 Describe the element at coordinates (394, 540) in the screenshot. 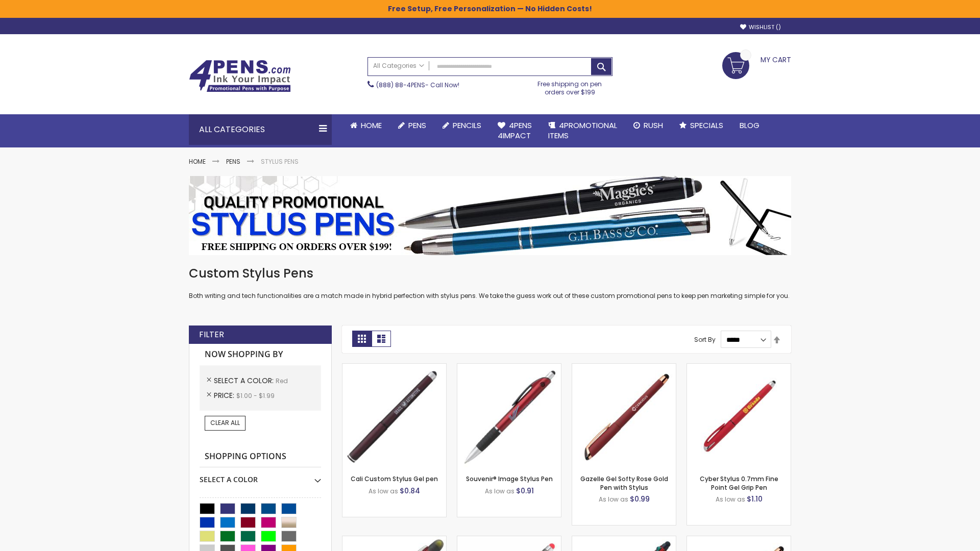

I see `a: Souvenir® Jalan Highlighter Stylus Pen Combo-Red` at that location.